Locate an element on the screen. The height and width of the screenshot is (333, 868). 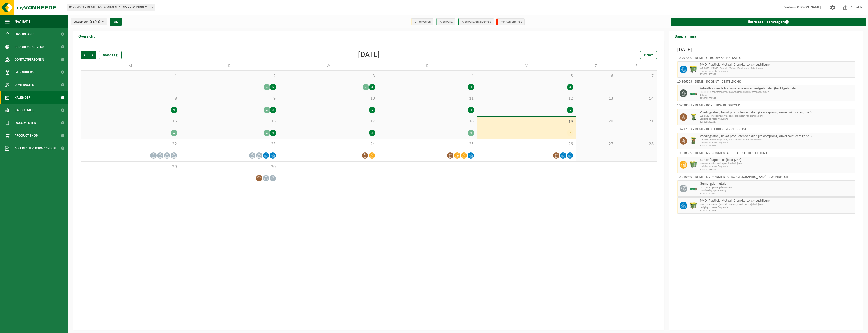
img: WB-0660-HPE-GN-50 is located at coordinates (693, 69).